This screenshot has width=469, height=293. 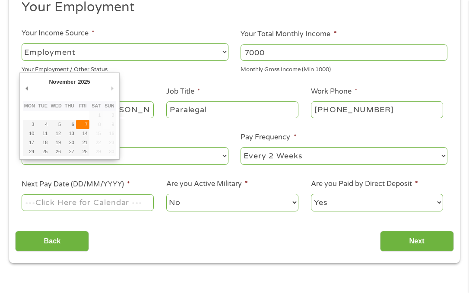 I want to click on abbr: Tuesday, so click(x=43, y=106).